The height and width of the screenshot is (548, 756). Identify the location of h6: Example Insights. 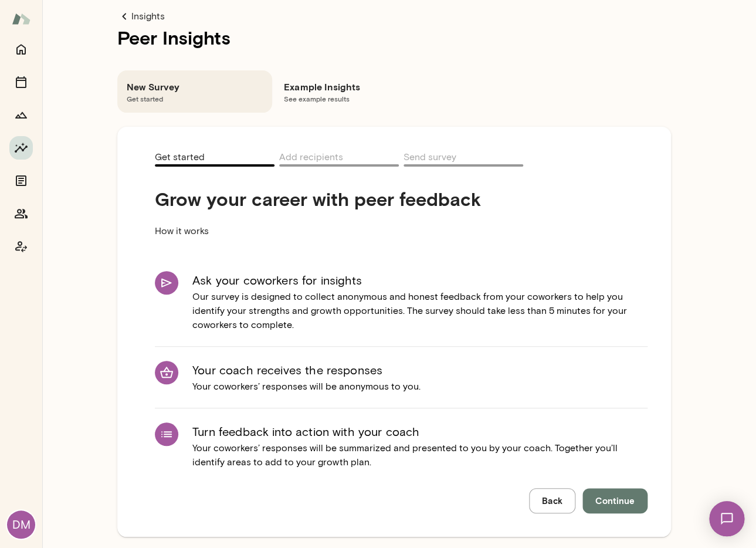
(352, 87).